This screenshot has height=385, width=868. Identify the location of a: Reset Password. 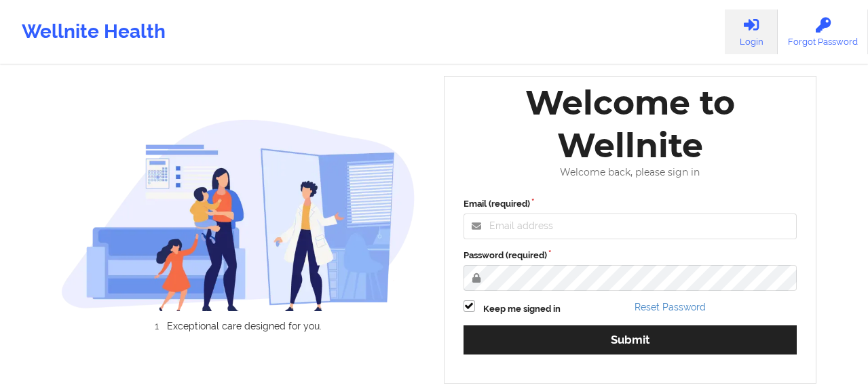
(670, 307).